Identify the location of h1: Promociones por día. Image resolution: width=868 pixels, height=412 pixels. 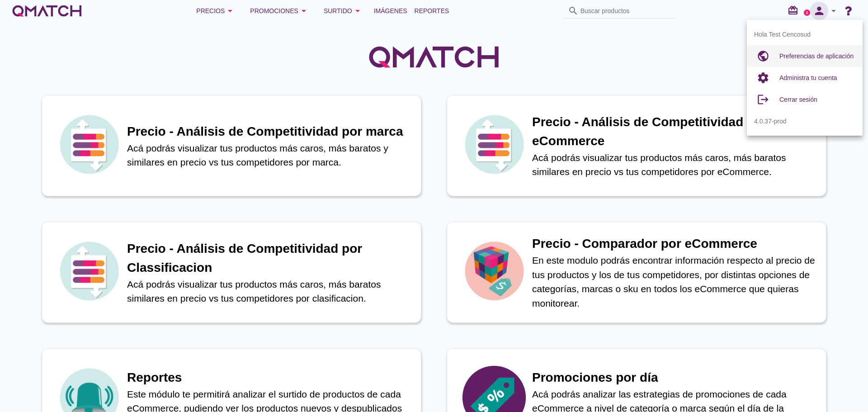
(675, 378).